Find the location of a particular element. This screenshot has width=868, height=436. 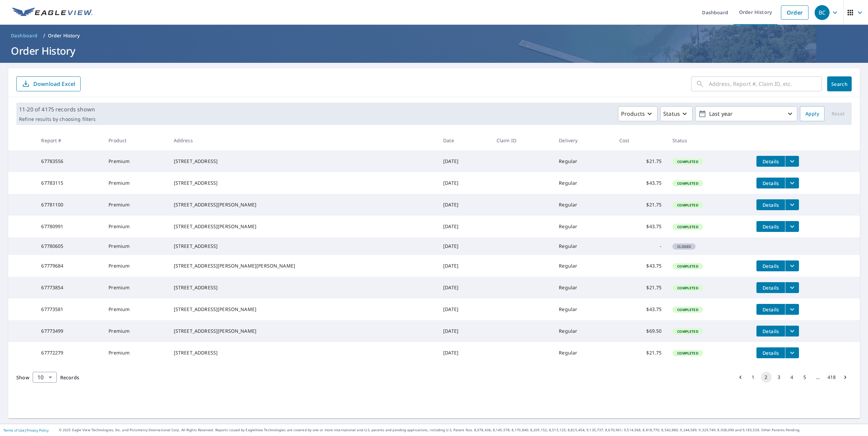

span: Apply is located at coordinates (812, 114).